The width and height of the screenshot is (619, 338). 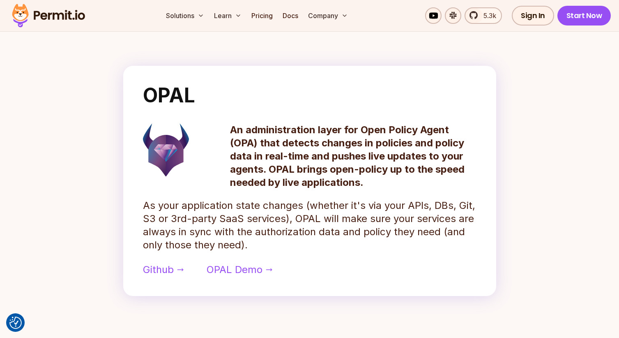 What do you see at coordinates (235, 269) in the screenshot?
I see `span: OPAL Demo` at bounding box center [235, 269].